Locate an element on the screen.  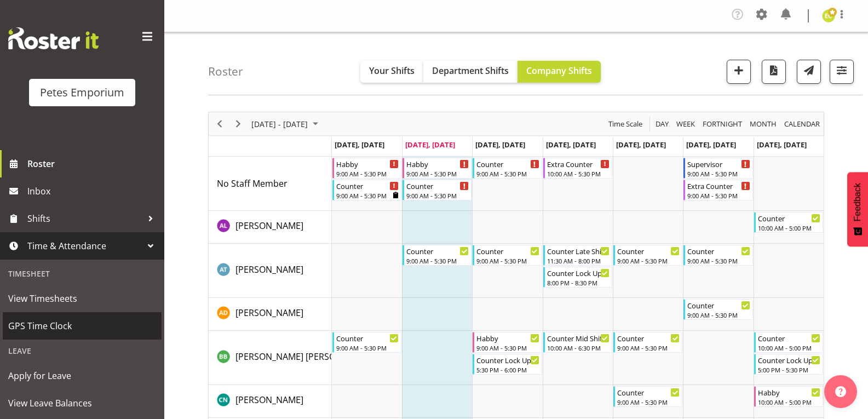
button: Company Shifts is located at coordinates (559, 72).